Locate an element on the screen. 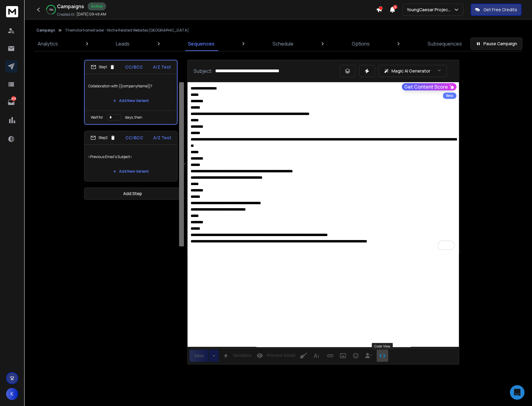 The image size is (532, 406). span: 4 is located at coordinates (395, 7).